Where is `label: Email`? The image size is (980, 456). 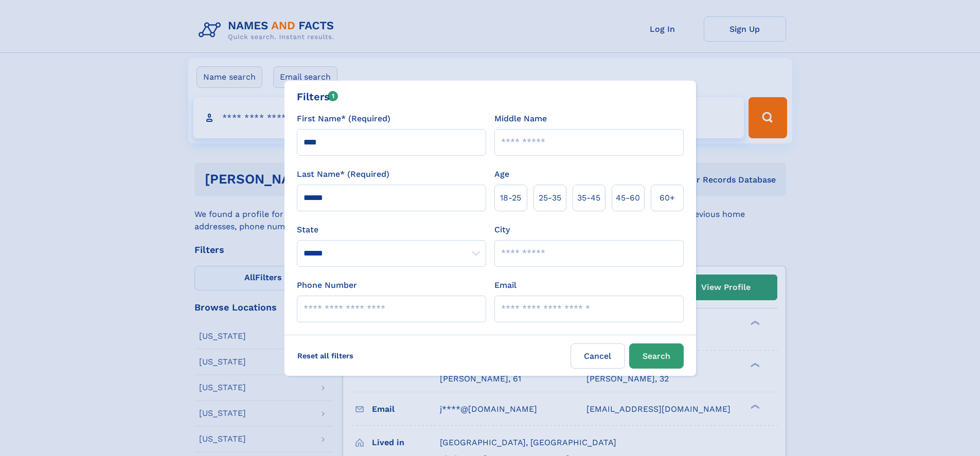
label: Email is located at coordinates (505, 285).